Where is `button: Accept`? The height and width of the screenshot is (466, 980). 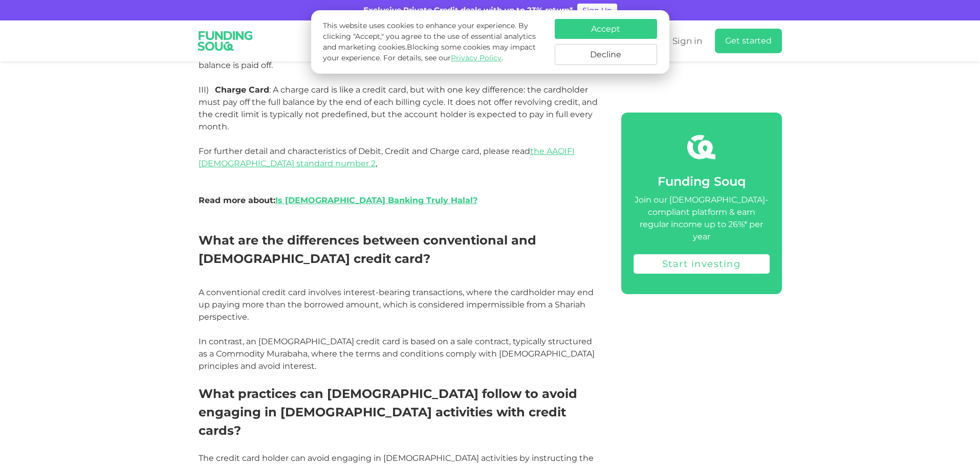
button: Accept is located at coordinates (606, 28).